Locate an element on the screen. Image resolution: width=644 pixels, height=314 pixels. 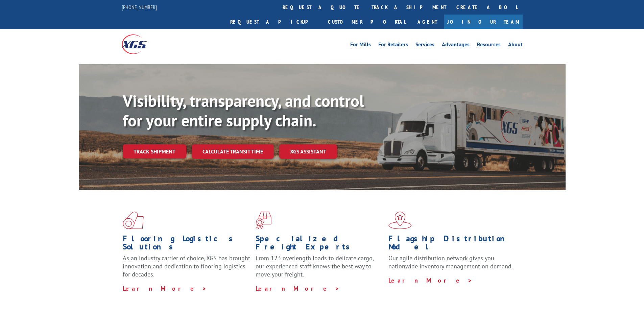
a: Customer Portal is located at coordinates (367, 22).